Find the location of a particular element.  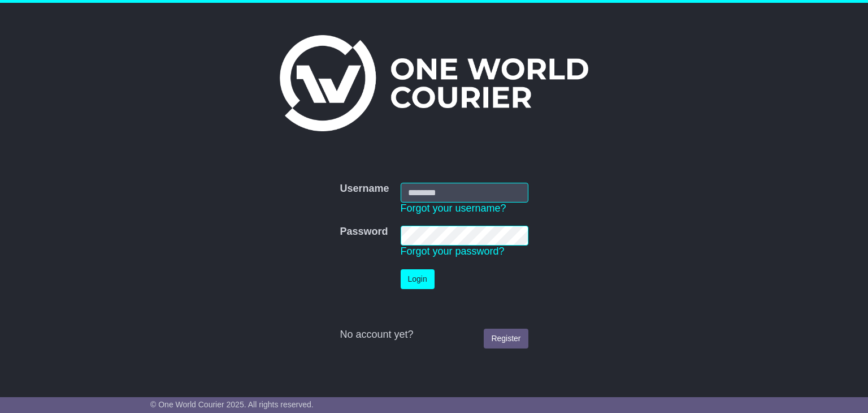

label: Password is located at coordinates (363, 232).